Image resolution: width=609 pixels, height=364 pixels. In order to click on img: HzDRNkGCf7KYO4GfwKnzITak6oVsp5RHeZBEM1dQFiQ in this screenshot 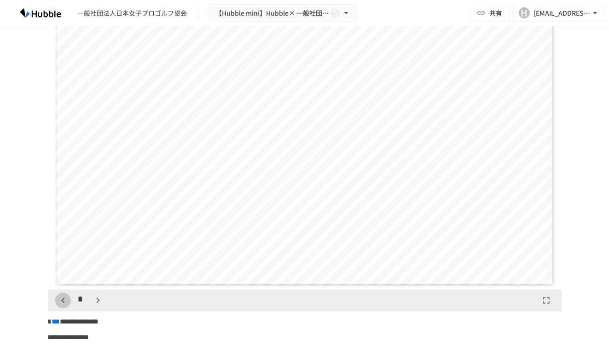, I will do `click(41, 13)`.